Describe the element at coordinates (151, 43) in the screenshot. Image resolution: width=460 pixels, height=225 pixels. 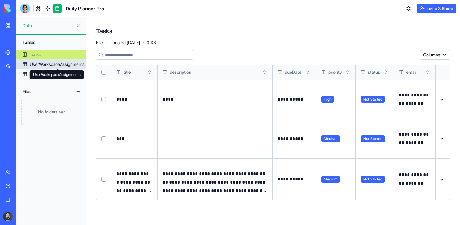
I see `span: 0 KB` at that location.